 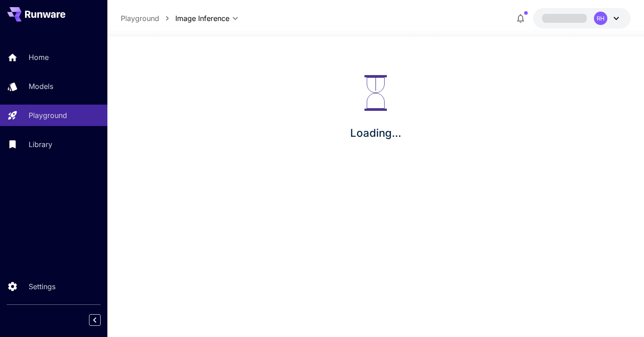 I want to click on button: RH, so click(x=582, y=18).